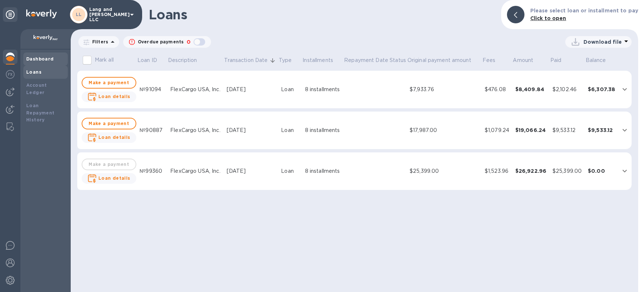 The image size is (644, 292). I want to click on p: Repayment Date, so click(366, 60).